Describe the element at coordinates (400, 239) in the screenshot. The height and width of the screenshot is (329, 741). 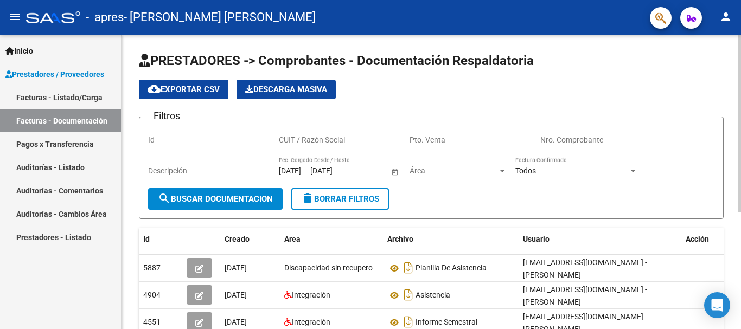
I see `span: Archivo` at that location.